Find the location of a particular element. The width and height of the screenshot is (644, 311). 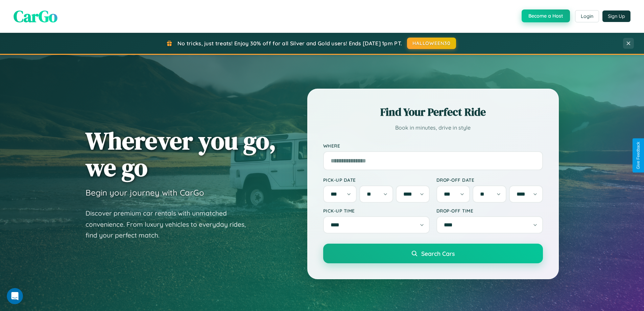

button: Become a Host is located at coordinates (546, 16).